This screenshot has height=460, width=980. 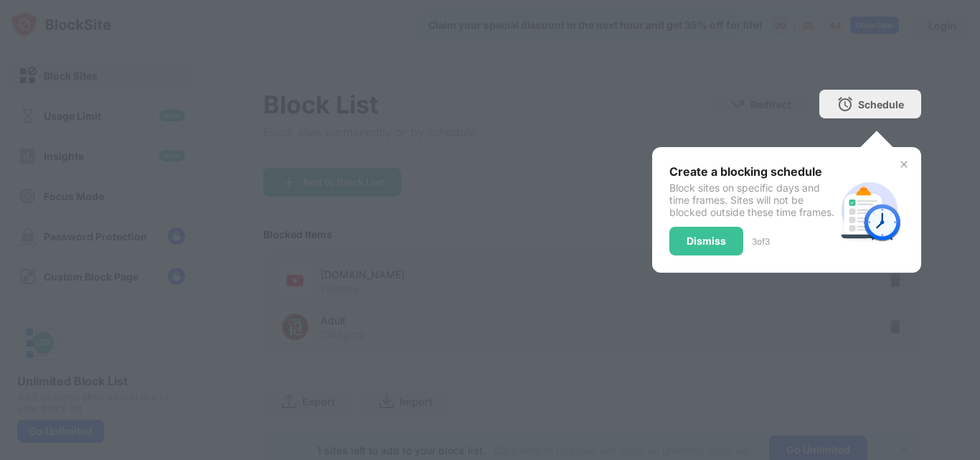 I want to click on div: Create a blocking schedule, so click(x=752, y=171).